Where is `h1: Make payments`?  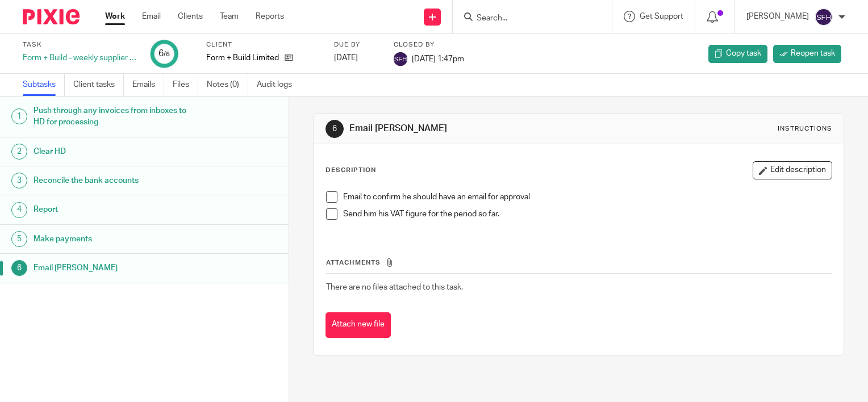
h1: Make payments is located at coordinates (114, 239).